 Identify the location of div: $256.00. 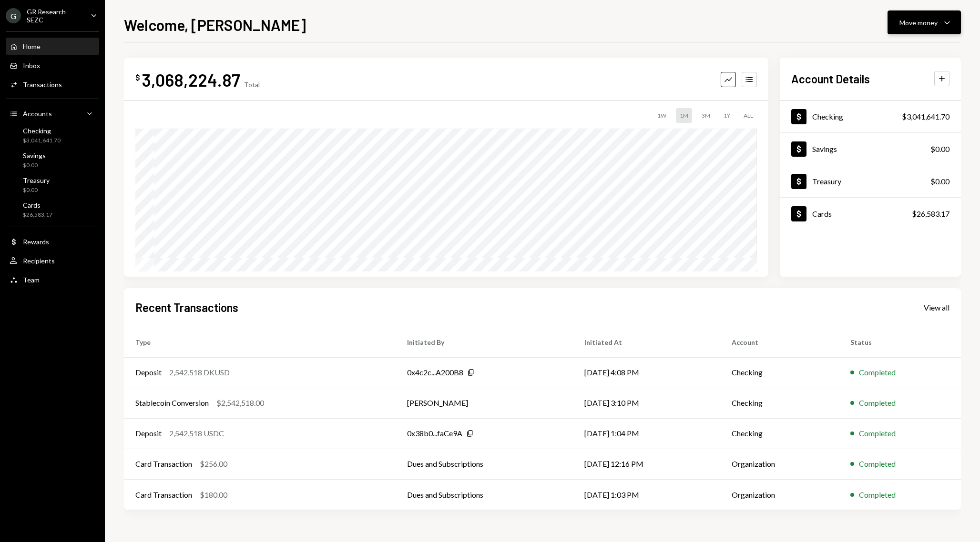
(213, 464).